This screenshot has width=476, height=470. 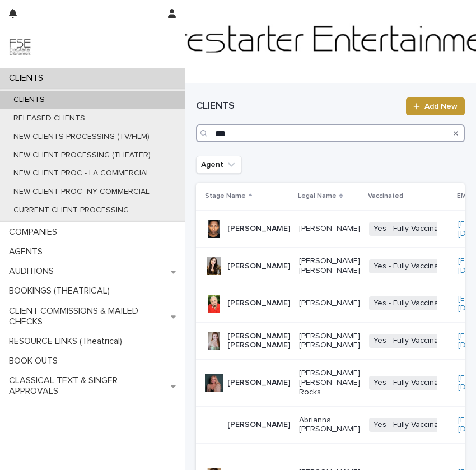 What do you see at coordinates (35, 361) in the screenshot?
I see `p: BOOK OUTS` at bounding box center [35, 361].